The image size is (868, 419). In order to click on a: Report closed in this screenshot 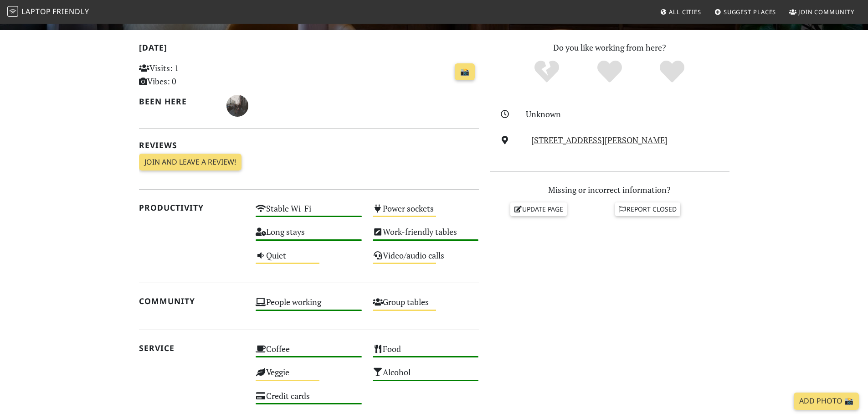, I will do `click(648, 209)`.